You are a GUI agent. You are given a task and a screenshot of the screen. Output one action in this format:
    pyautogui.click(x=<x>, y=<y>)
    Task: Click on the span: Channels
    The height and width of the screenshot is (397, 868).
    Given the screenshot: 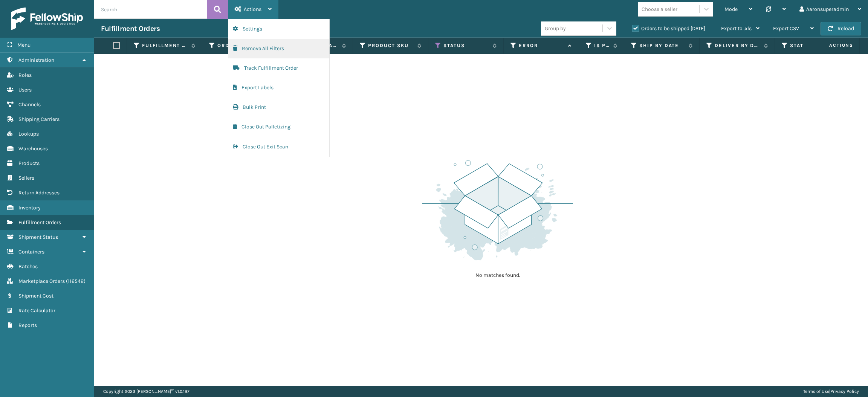 What is the action you would take?
    pyautogui.click(x=29, y=104)
    